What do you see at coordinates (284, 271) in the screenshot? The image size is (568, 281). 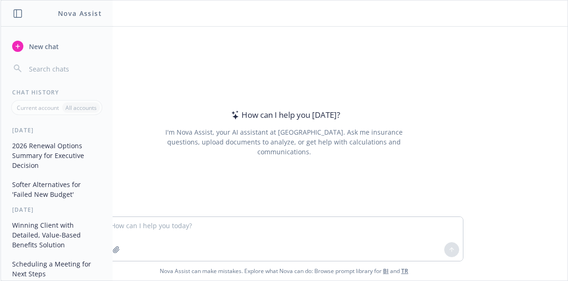 I see `span: Nova Assist can make mistakes. Explore what Nova can do: Browse prompt library for and` at bounding box center [284, 271].